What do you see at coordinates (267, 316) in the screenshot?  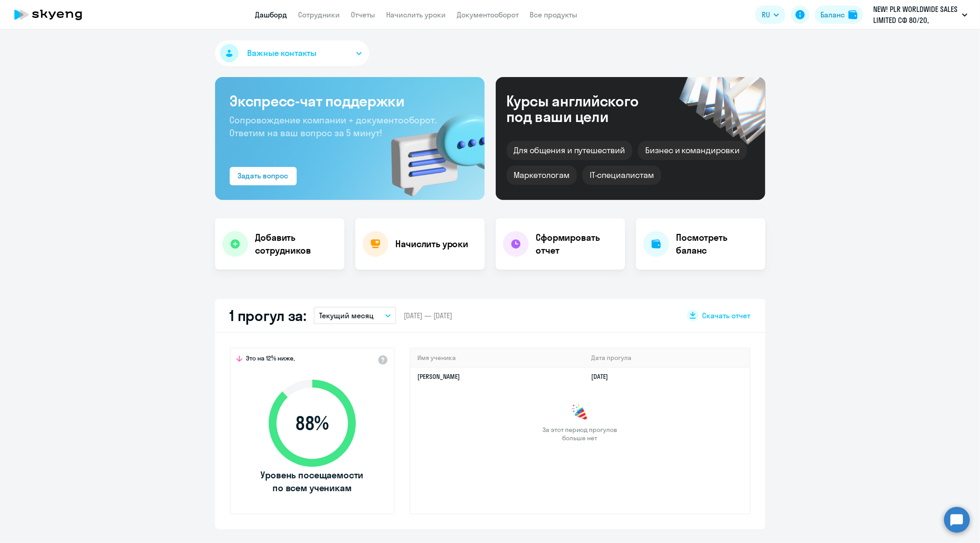 I see `h2: 1 прогул за:` at bounding box center [267, 316].